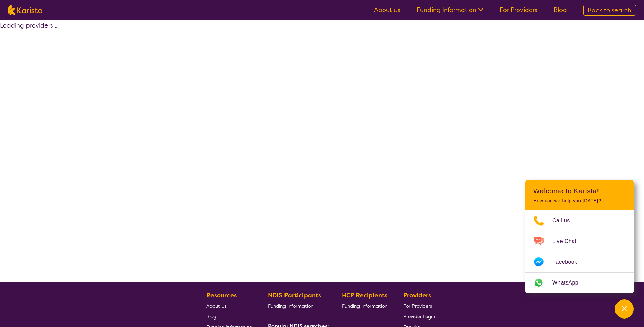  Describe the element at coordinates (580, 191) in the screenshot. I see `h2: Welcome to Karista!` at that location.